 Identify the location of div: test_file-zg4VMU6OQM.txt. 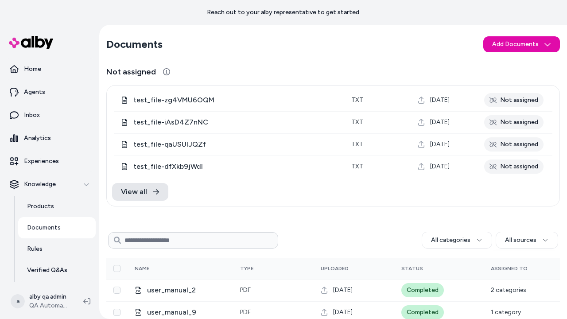
(229, 100).